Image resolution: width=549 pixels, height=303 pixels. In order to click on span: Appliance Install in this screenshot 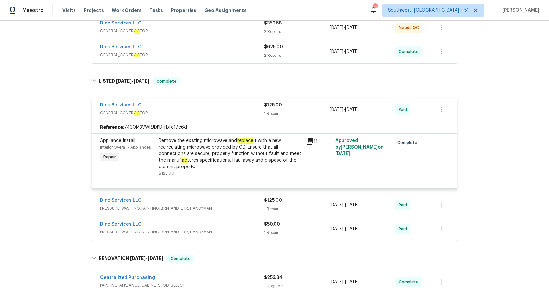, I will do `click(118, 141)`.